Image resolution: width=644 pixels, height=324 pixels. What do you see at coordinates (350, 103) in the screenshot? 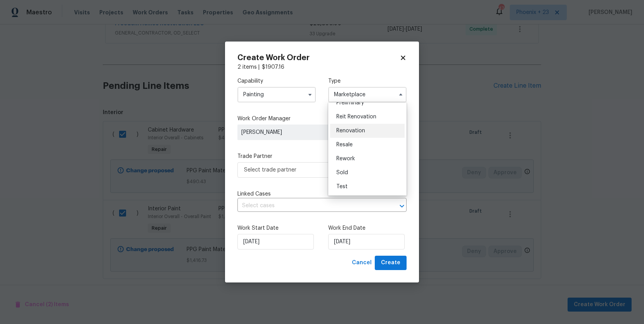
I see `span: Preliminary` at bounding box center [350, 103].